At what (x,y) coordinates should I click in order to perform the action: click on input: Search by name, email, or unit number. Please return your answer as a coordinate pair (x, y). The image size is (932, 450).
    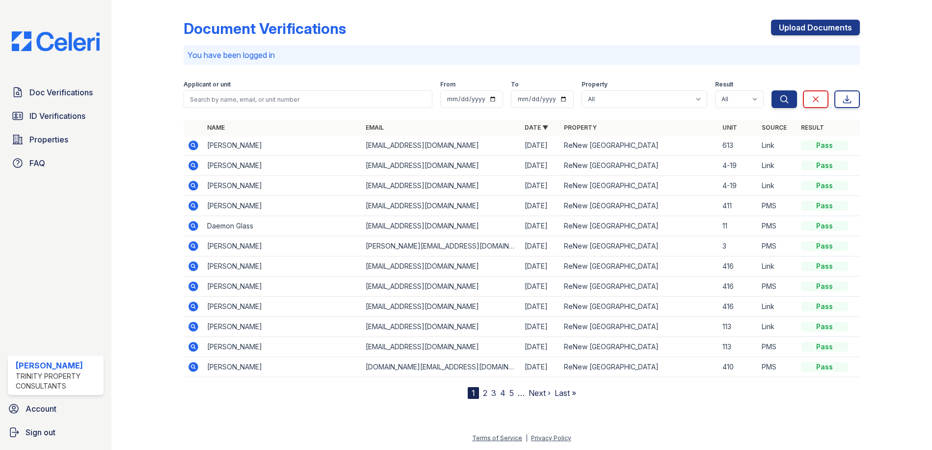
    Looking at the image, I should click on (308, 99).